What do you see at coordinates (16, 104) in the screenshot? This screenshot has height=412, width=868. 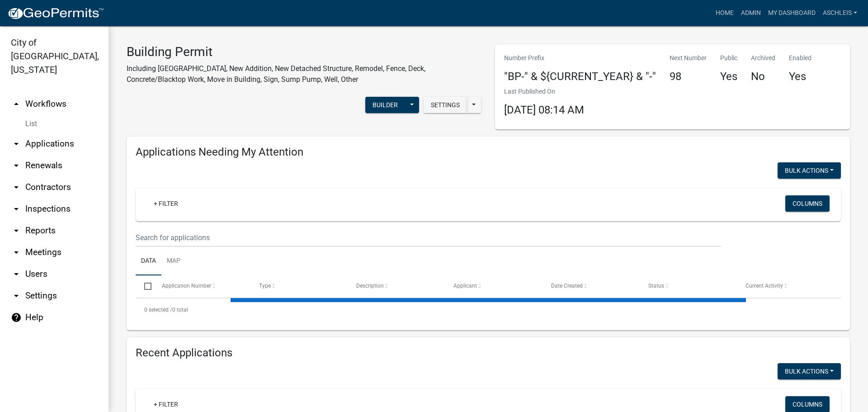 I see `i: arrow_drop_up` at bounding box center [16, 104].